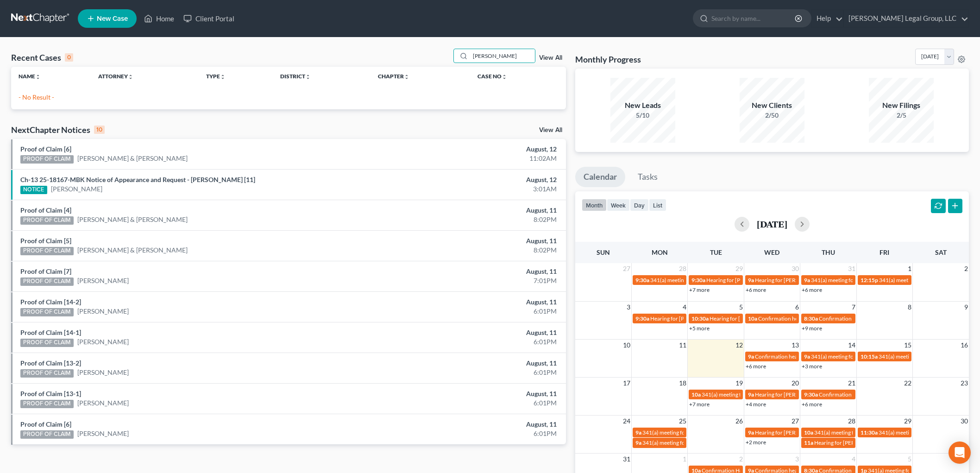 This screenshot has height=473, width=980. Describe the element at coordinates (643, 115) in the screenshot. I see `div: 5/10` at that location.